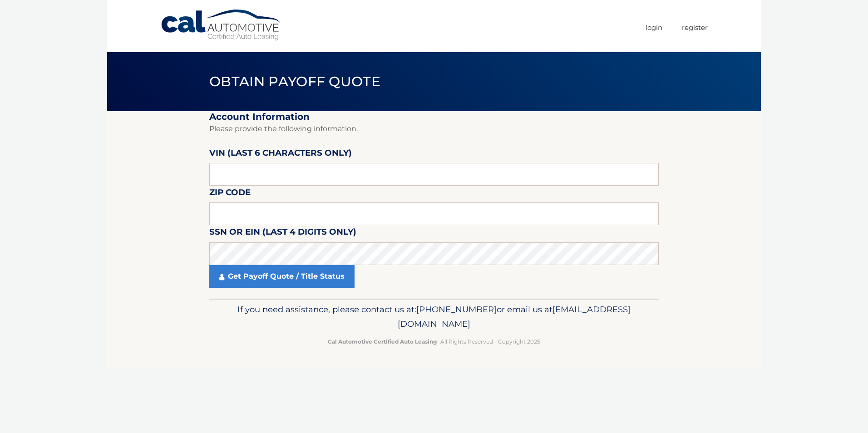  Describe the element at coordinates (434, 129) in the screenshot. I see `p: Please provide the following information.` at that location.